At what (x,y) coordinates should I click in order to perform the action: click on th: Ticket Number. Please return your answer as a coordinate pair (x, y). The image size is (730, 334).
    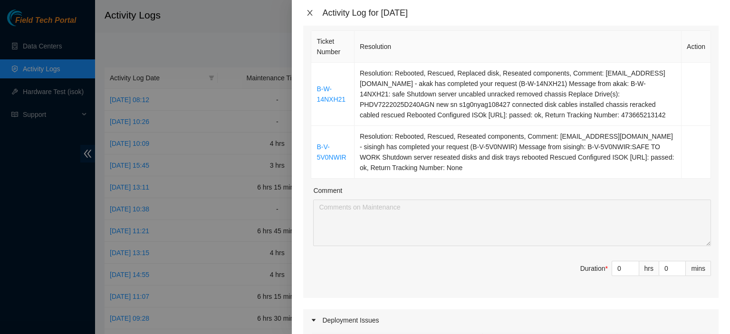
    Looking at the image, I should click on (333, 47).